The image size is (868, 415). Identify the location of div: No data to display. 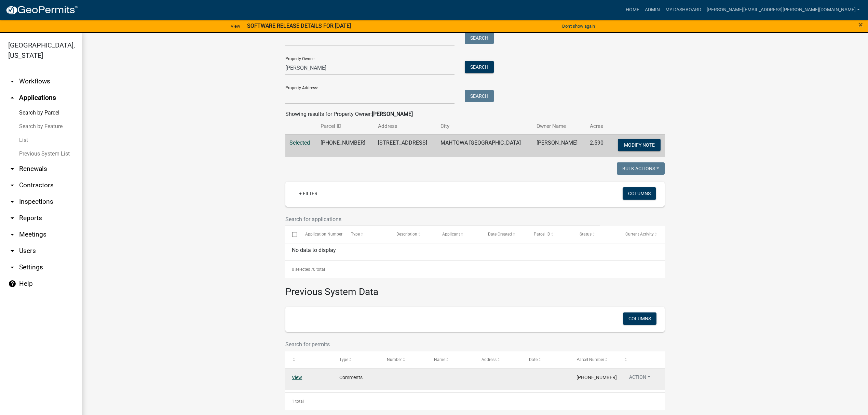
(475, 252).